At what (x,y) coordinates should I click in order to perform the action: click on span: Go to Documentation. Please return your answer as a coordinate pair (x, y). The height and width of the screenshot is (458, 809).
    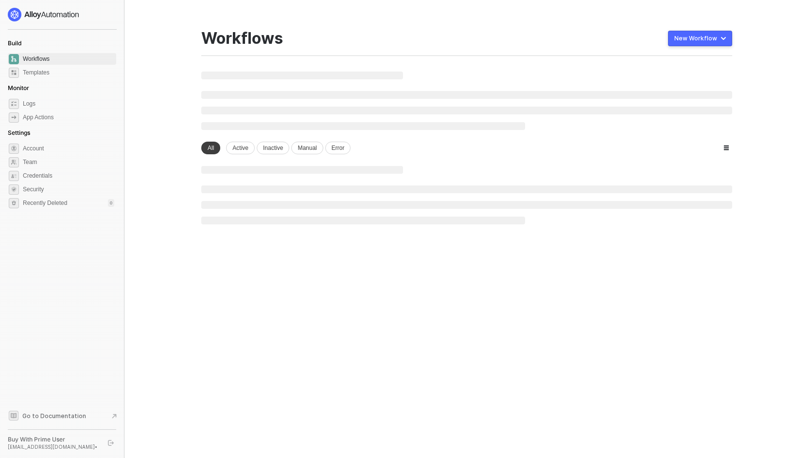
    Looking at the image, I should click on (54, 415).